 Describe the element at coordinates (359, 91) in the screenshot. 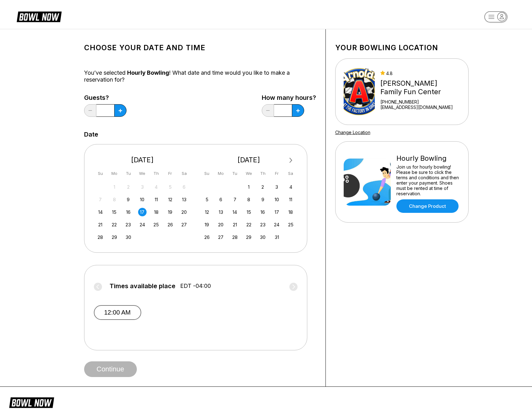

I see `img: Arnold's Family Fun Center` at that location.